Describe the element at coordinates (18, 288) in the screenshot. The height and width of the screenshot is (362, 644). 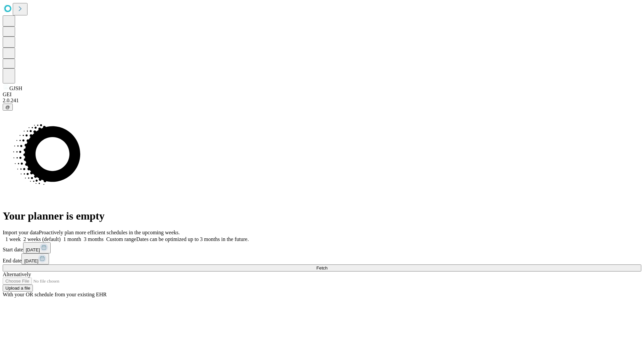
I see `button: Upload a file` at that location.